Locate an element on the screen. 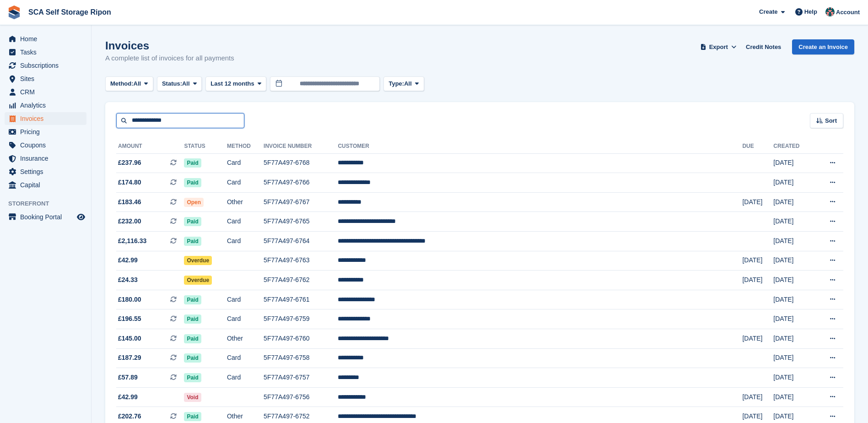  th: Due is located at coordinates (758, 146).